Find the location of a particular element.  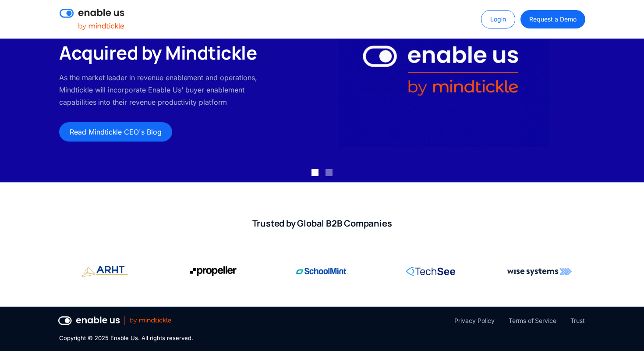

div: Show slide 1 of 2 is located at coordinates (315, 173).